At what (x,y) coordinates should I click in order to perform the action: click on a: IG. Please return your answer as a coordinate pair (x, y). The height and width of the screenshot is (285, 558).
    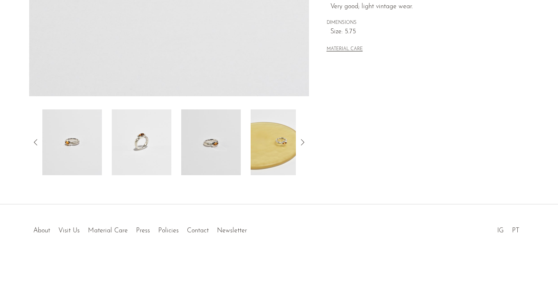
    Looking at the image, I should click on (500, 230).